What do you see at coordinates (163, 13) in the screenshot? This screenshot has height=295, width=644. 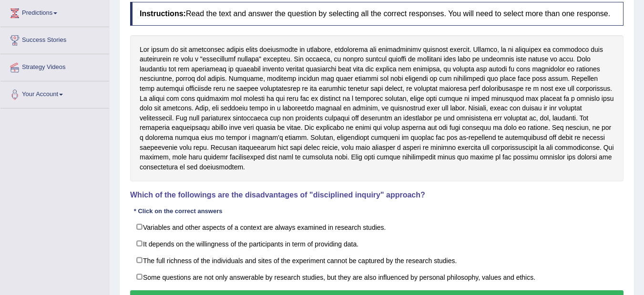 I see `b: Instructions:` at bounding box center [163, 13].